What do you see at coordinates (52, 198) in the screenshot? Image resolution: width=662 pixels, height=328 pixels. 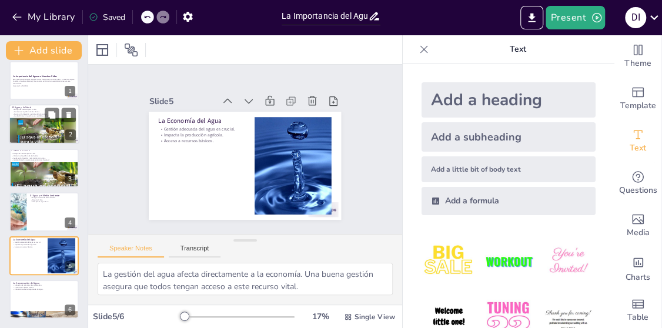 I see `p: El agua sustenta la biodiversidad.` at bounding box center [52, 198].